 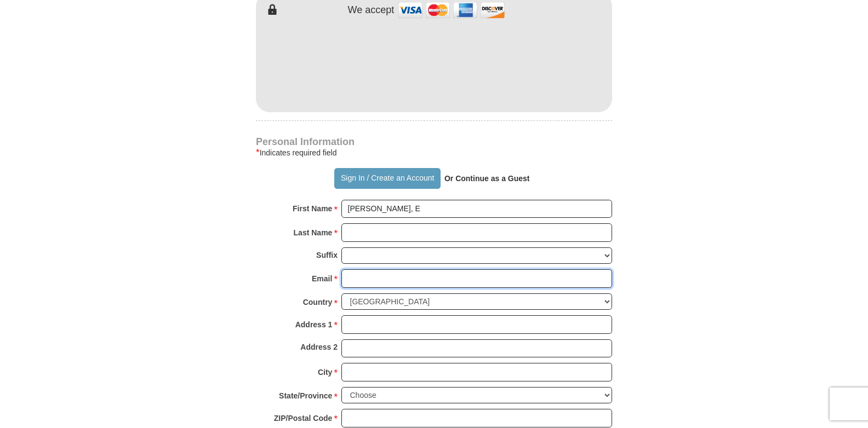 I want to click on strong: Suffix, so click(x=326, y=255).